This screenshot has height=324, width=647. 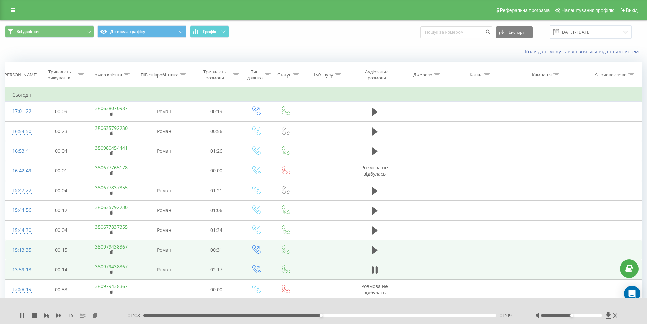 What do you see at coordinates (21, 210) in the screenshot?
I see `div: 15:44:56` at bounding box center [21, 210].